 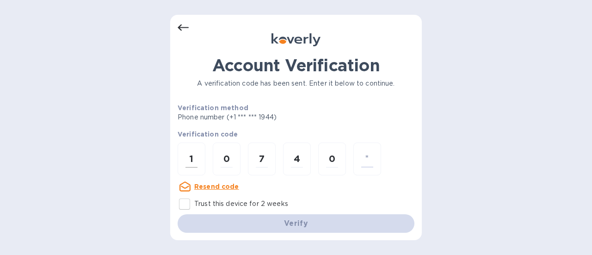 What do you see at coordinates (213, 108) in the screenshot?
I see `b: Verification method` at bounding box center [213, 108].